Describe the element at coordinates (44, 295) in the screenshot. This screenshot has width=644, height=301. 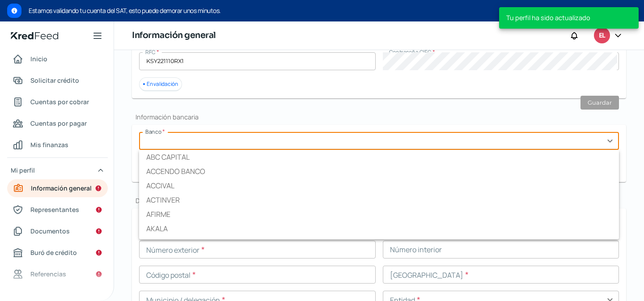
I see `span: Industria` at that location.